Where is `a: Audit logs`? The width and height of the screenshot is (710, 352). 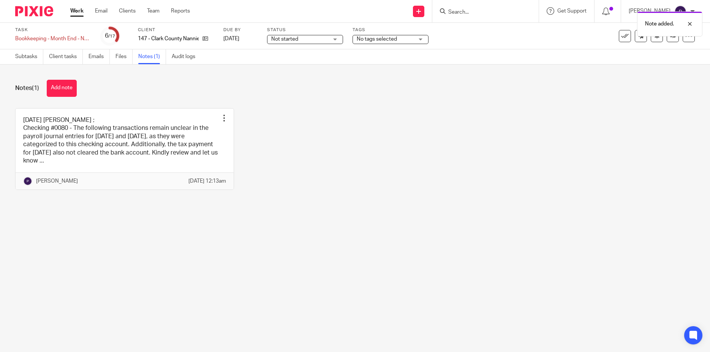
a: Audit logs is located at coordinates (186, 57).